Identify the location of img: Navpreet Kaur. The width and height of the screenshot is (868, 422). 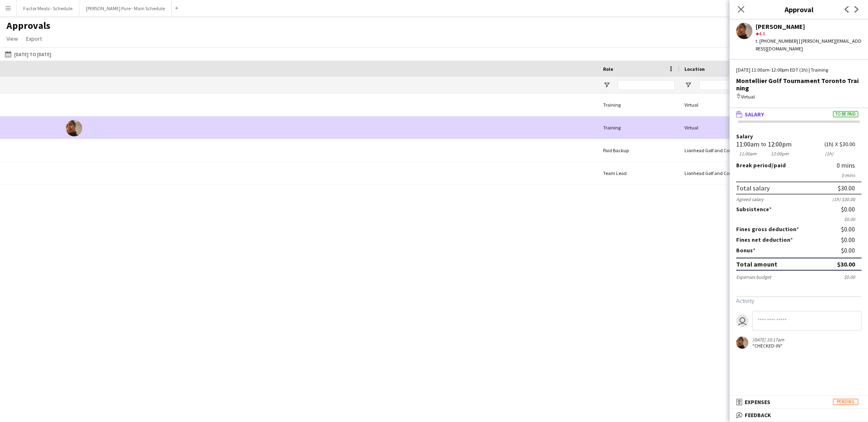
(74, 128).